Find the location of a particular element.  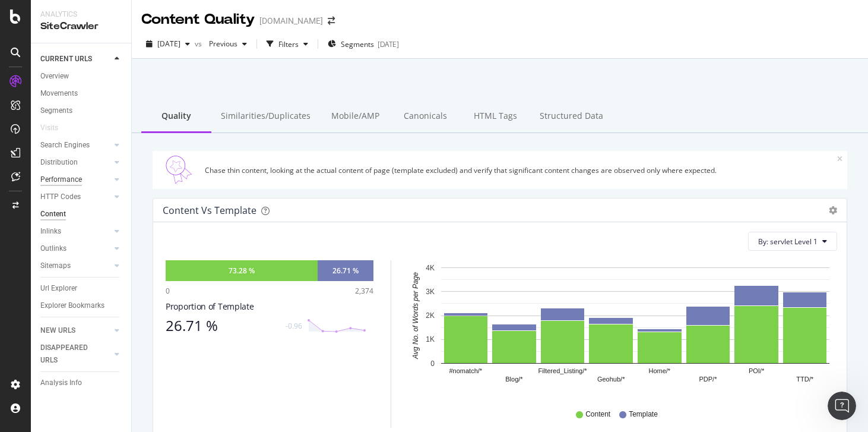

a: Analysis Info is located at coordinates (81, 383).